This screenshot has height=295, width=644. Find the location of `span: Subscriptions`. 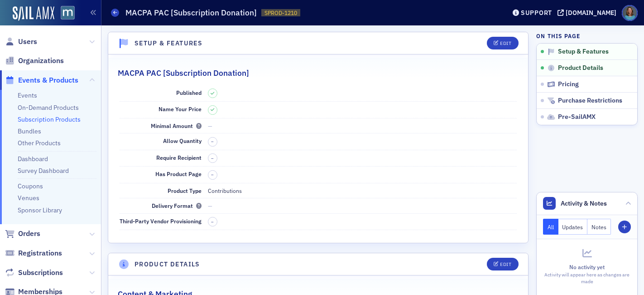

span: Subscriptions is located at coordinates (40, 272).